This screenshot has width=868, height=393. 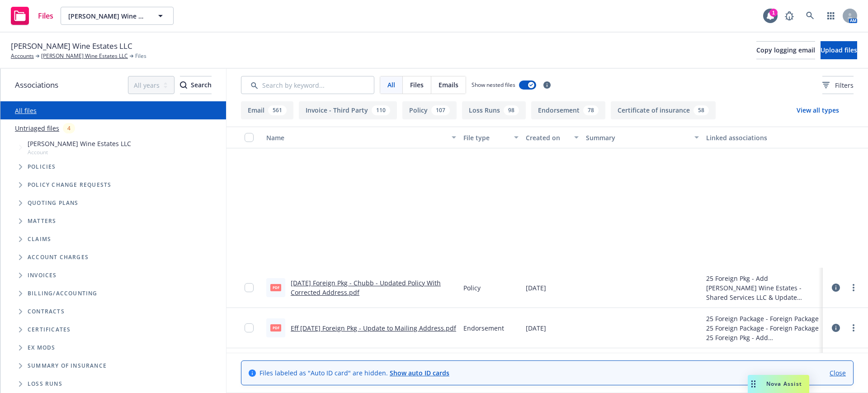 What do you see at coordinates (381, 110) in the screenshot?
I see `div: 110` at bounding box center [381, 110].